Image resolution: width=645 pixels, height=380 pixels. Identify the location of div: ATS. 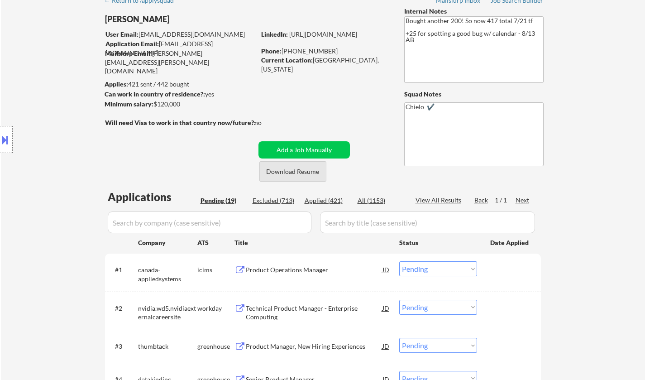
(216, 243).